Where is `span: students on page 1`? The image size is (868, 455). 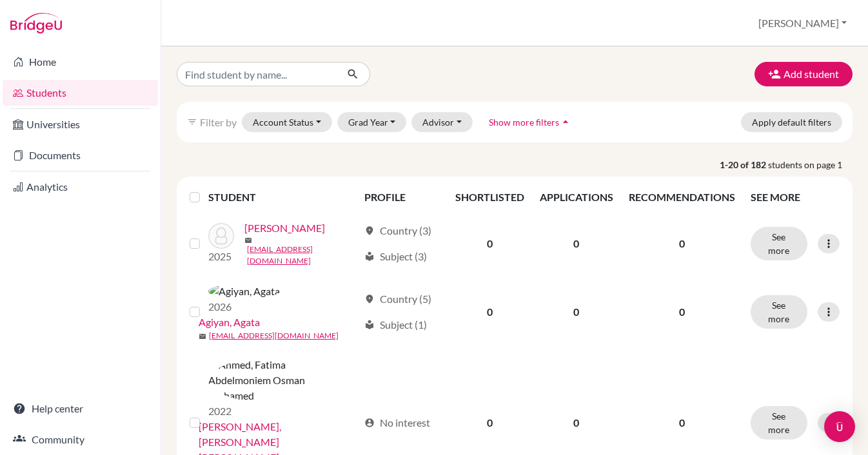
span: students on page 1 is located at coordinates (810, 164).